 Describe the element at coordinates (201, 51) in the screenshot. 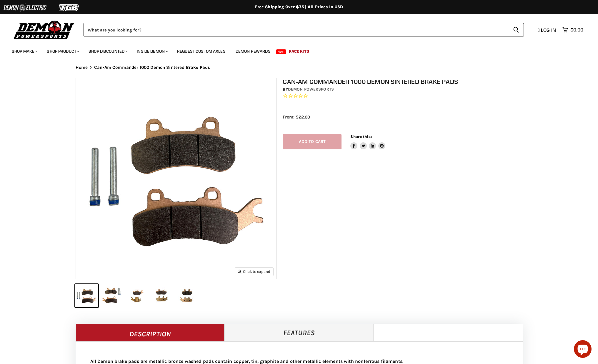

I see `a: Request Custom Axles` at that location.